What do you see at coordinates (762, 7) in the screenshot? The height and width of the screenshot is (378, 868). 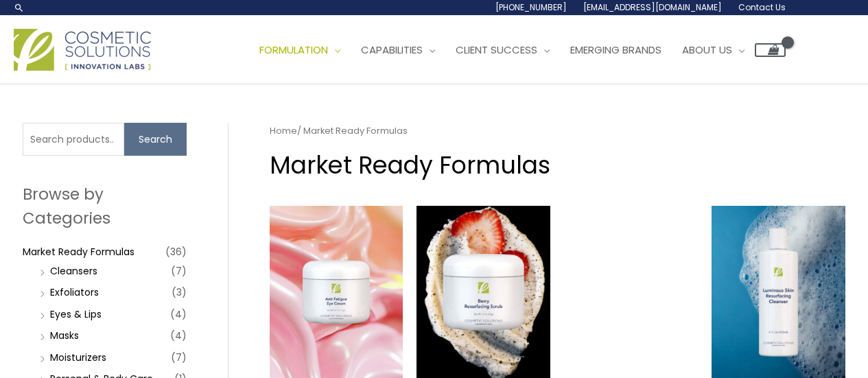 I see `span: Contact Us` at bounding box center [762, 7].